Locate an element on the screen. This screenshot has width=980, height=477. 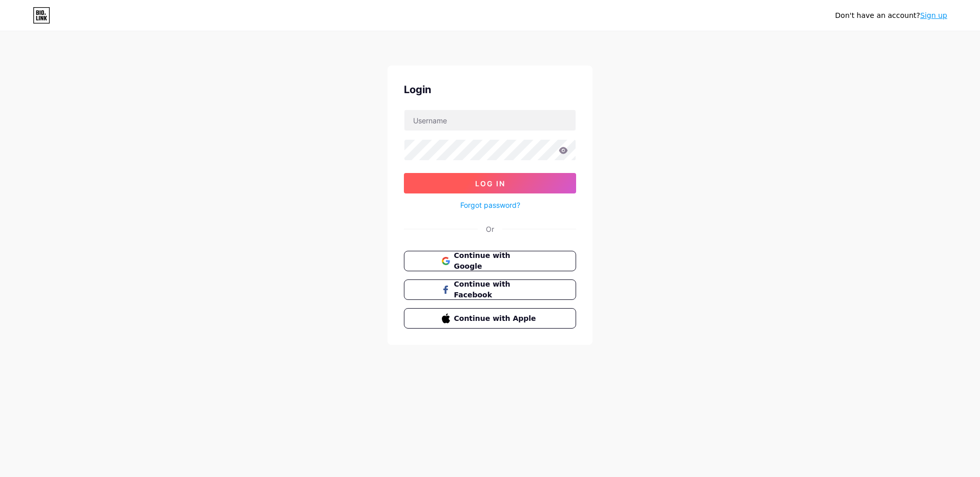
button: Log In is located at coordinates (490, 183).